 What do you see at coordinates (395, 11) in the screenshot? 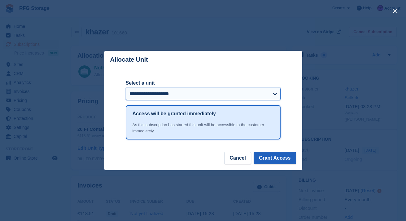
I see `button: close` at bounding box center [395, 11].